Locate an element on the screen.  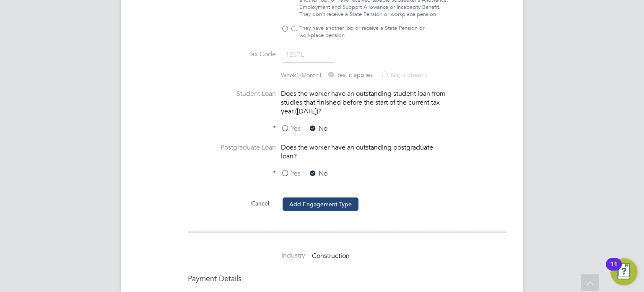
div: They have another job or receive a State Pension or workplace pension is located at coordinates (374, 32).